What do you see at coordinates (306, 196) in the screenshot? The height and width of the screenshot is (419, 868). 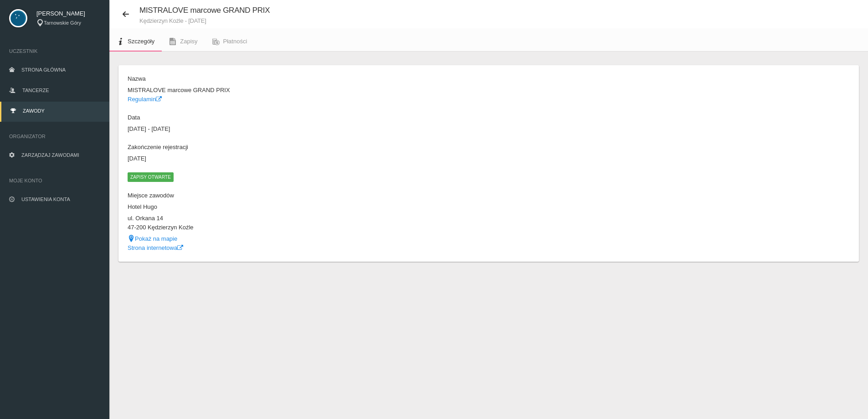 I see `dt: Miejsce zawodów` at bounding box center [306, 196].